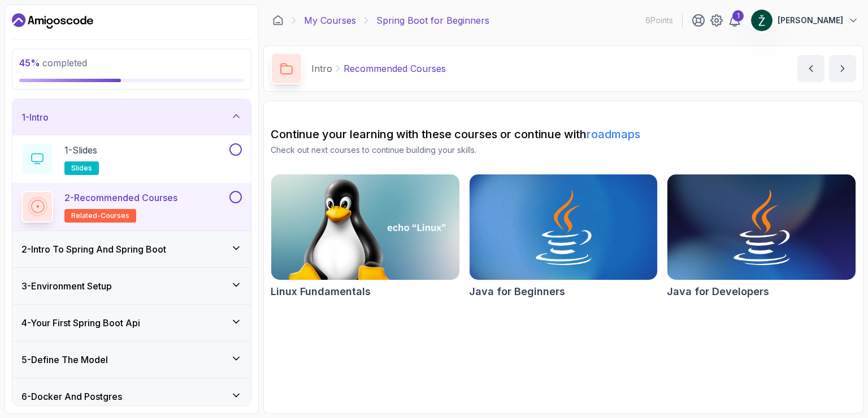  I want to click on h2: Linux Fundamentals, so click(320, 291).